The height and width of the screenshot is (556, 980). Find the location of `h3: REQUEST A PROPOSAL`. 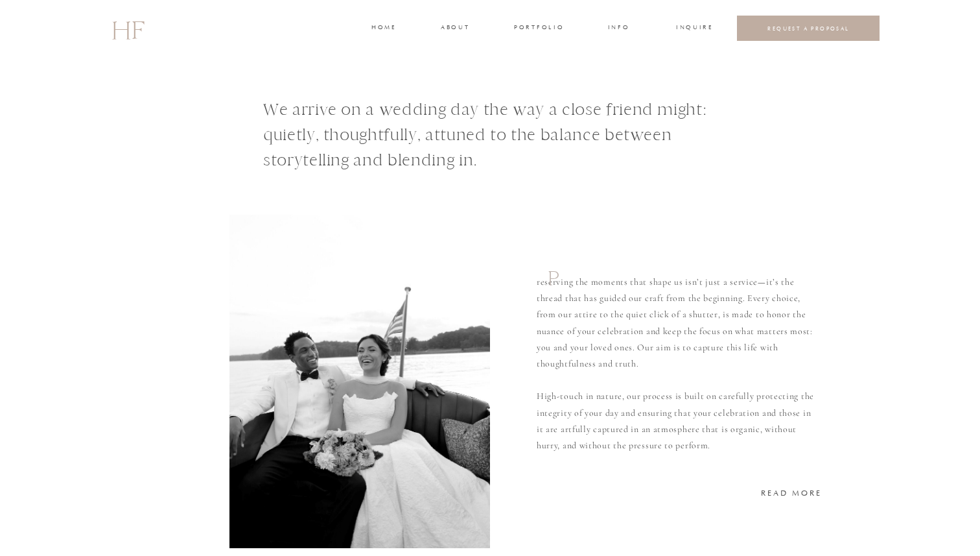

h3: REQUEST A PROPOSAL is located at coordinates (808, 28).